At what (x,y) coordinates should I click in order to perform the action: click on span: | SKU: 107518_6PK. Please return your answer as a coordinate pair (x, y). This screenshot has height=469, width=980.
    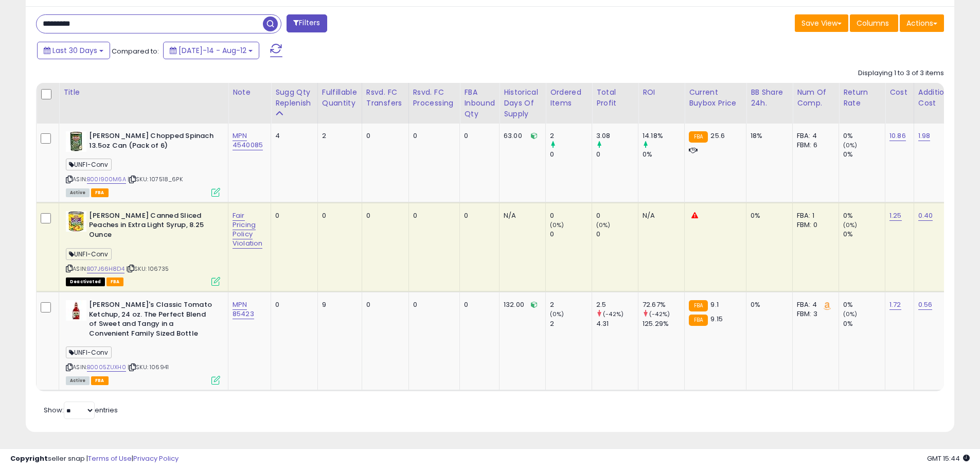
    Looking at the image, I should click on (155, 179).